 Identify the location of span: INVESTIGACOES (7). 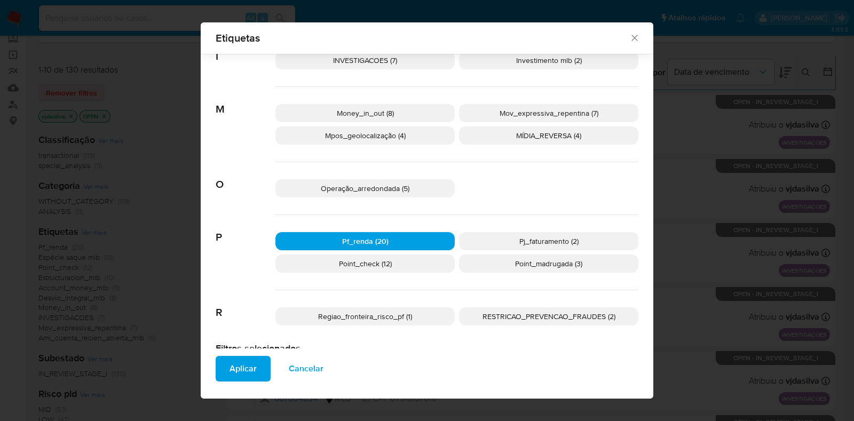
(365, 60).